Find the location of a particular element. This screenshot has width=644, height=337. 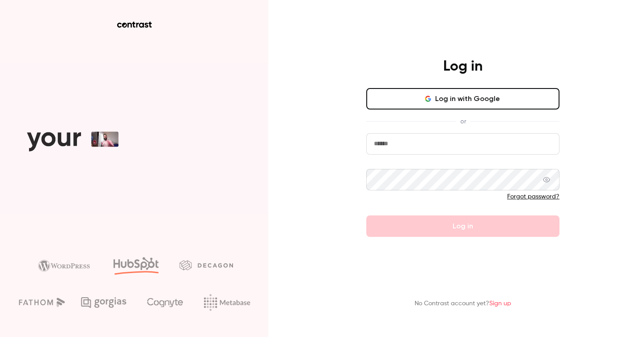

a: Sign up is located at coordinates (500, 304).